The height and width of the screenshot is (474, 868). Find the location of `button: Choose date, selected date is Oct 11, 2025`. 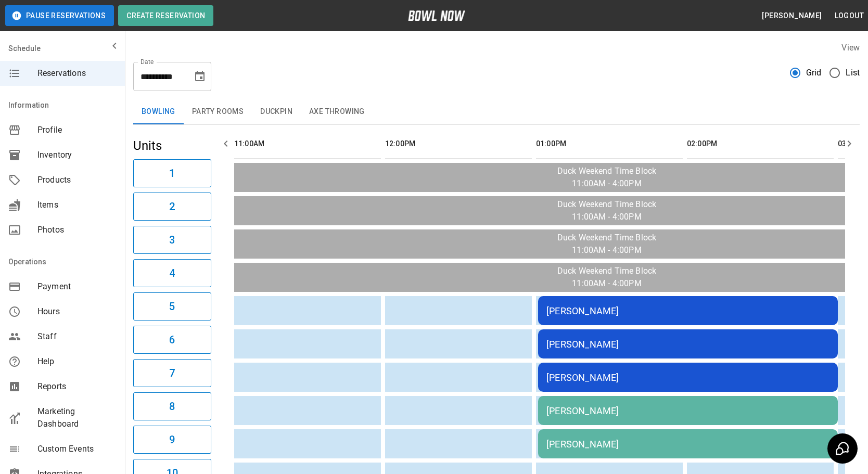

button: Choose date, selected date is Oct 11, 2025 is located at coordinates (200, 77).